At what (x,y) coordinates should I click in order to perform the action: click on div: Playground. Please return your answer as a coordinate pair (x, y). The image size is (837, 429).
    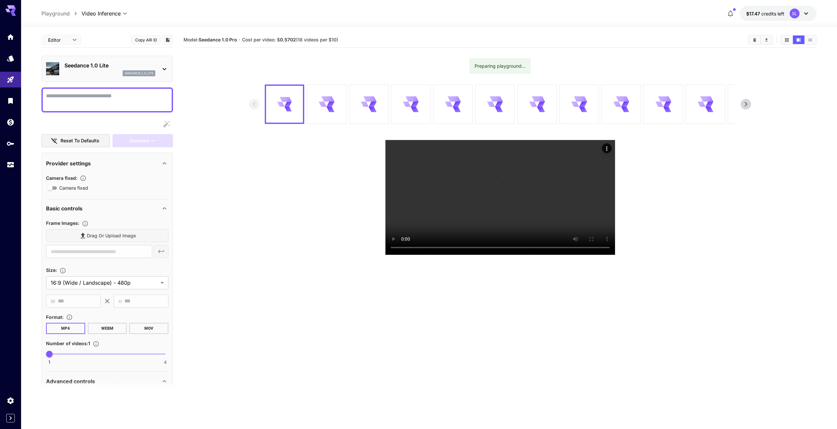
    Looking at the image, I should click on (11, 80).